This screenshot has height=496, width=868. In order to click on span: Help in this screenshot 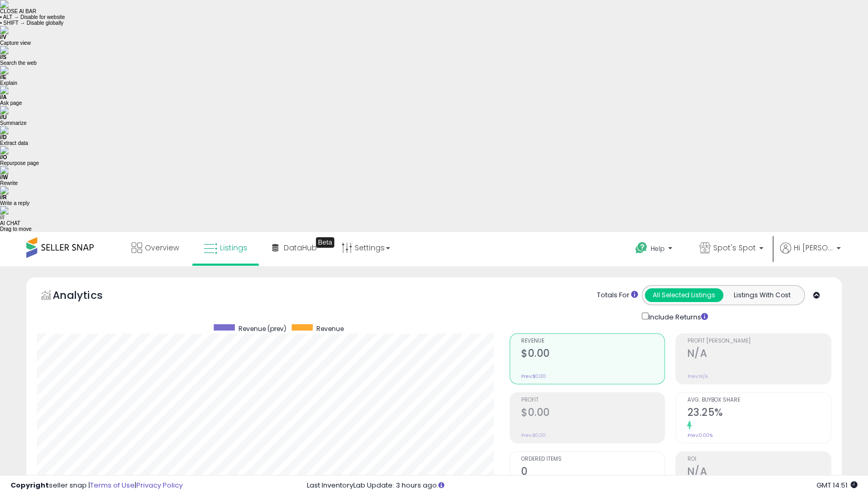, I will do `click(658, 248)`.